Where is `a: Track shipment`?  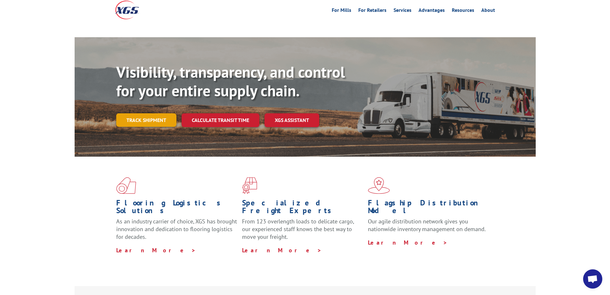 a: Track shipment is located at coordinates (146, 120).